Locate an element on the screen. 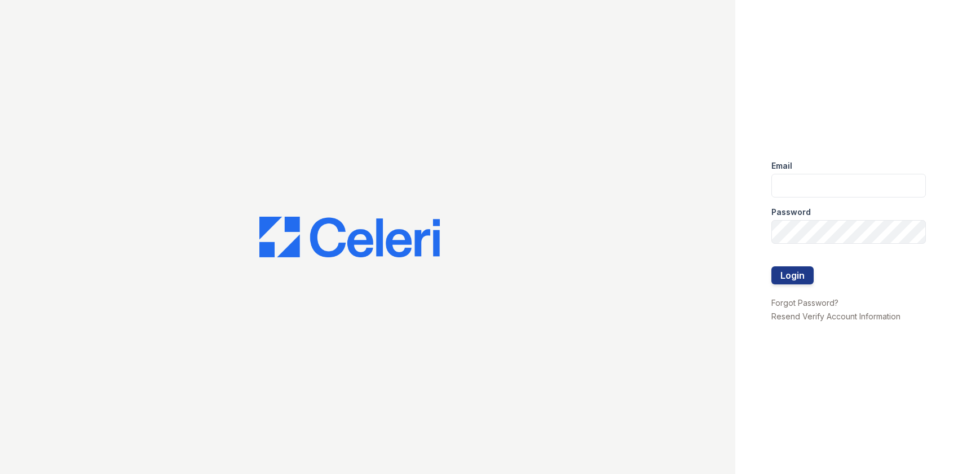  label: Email is located at coordinates (781, 166).